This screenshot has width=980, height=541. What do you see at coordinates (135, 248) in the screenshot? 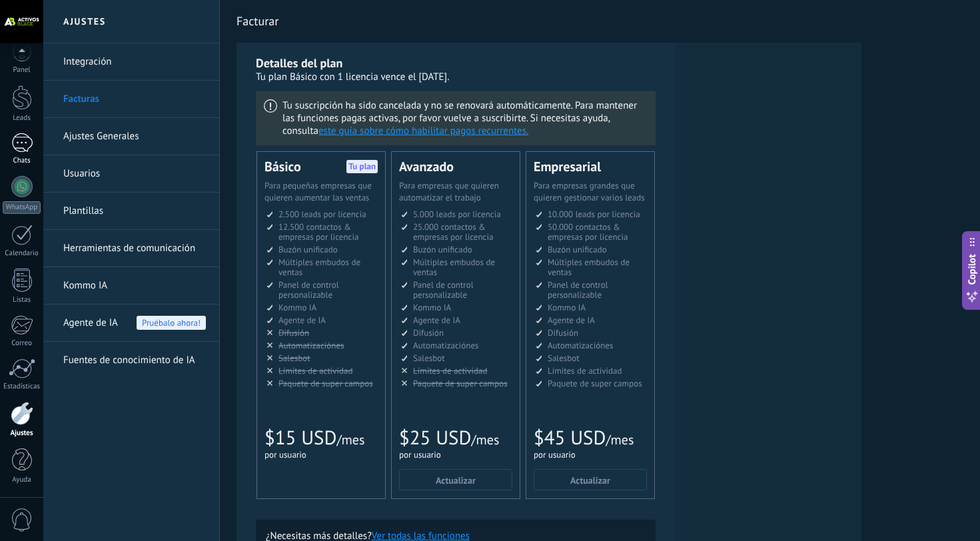
I see `a: Herramientas de comunicación` at bounding box center [135, 248].